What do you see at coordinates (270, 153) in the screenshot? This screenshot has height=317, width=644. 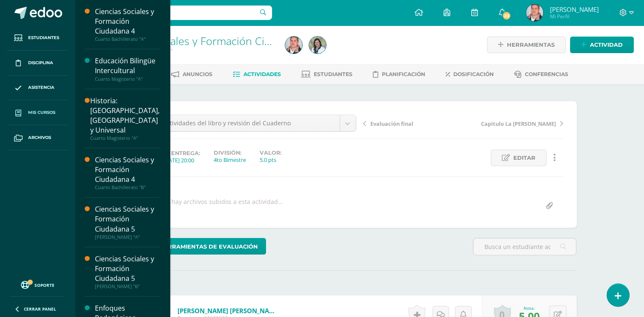 I see `label: Valor:` at bounding box center [270, 153].